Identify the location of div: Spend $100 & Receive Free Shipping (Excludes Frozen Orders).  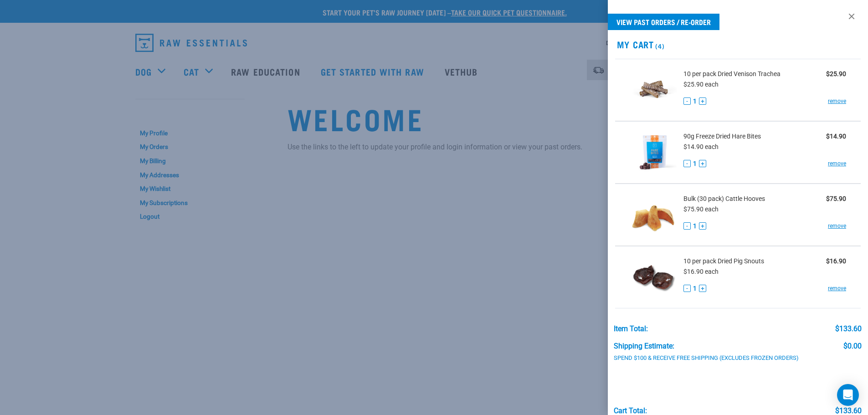
(712, 358).